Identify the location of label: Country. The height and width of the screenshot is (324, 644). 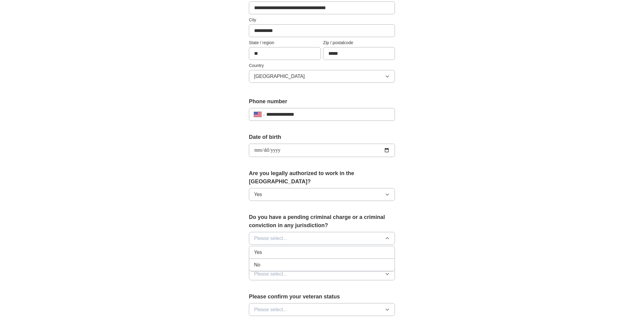
(322, 65).